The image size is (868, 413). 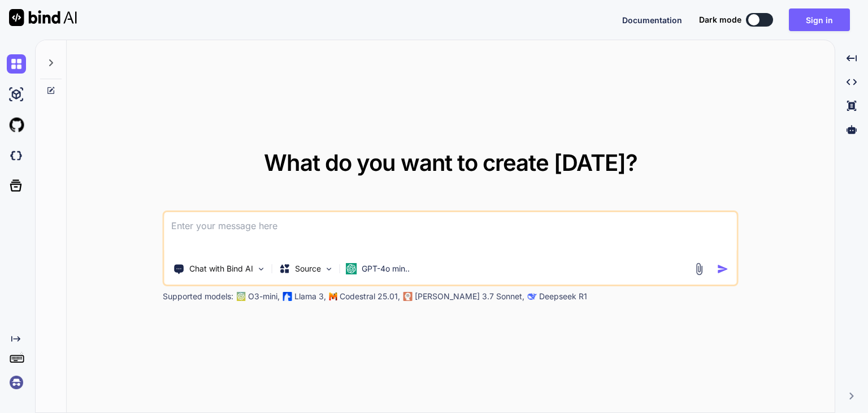 I want to click on p: Supported models:, so click(x=198, y=296).